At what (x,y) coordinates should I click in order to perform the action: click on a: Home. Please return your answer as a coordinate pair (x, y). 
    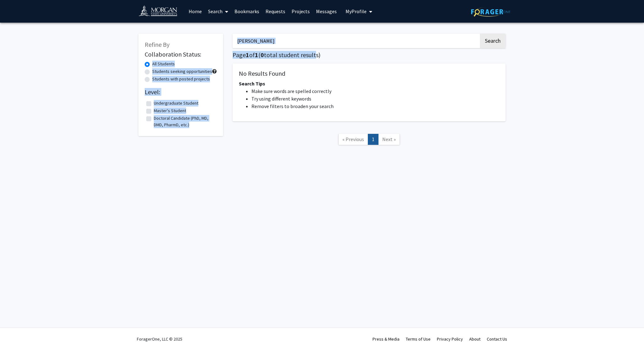
    Looking at the image, I should click on (195, 11).